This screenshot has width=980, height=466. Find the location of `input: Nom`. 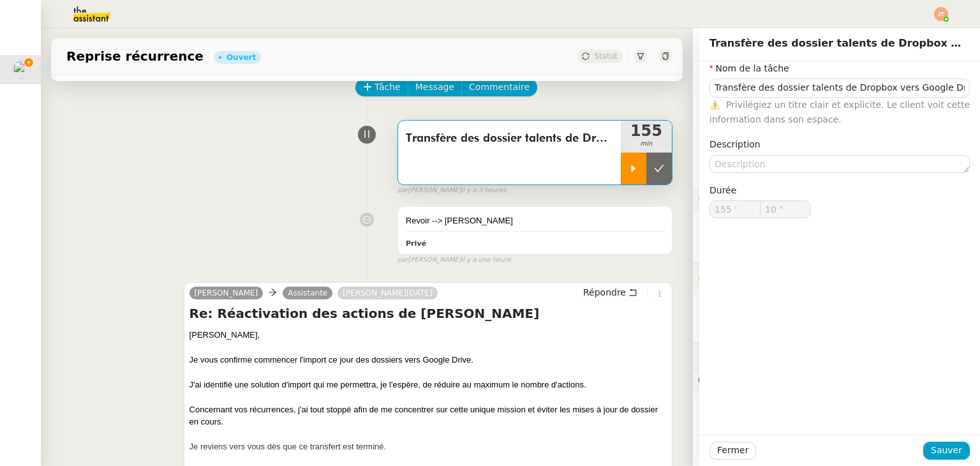

input: Nom is located at coordinates (839, 87).